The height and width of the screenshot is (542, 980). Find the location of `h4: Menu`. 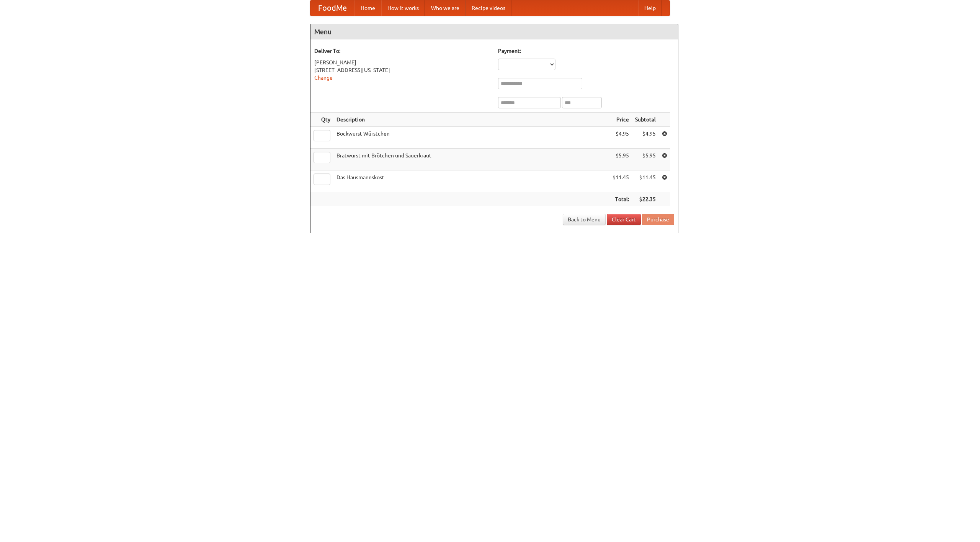

h4: Menu is located at coordinates (494, 32).